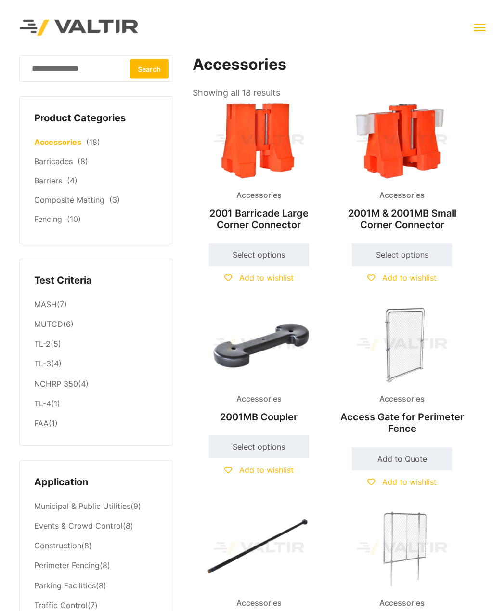 Image resolution: width=493 pixels, height=611 pixels. I want to click on a: Accessories2001 Barricade Large Corner Connector, so click(259, 168).